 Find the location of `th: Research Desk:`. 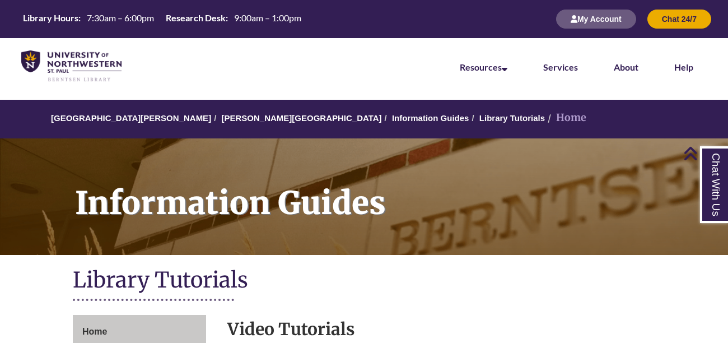

th: Research Desk: is located at coordinates (195, 18).